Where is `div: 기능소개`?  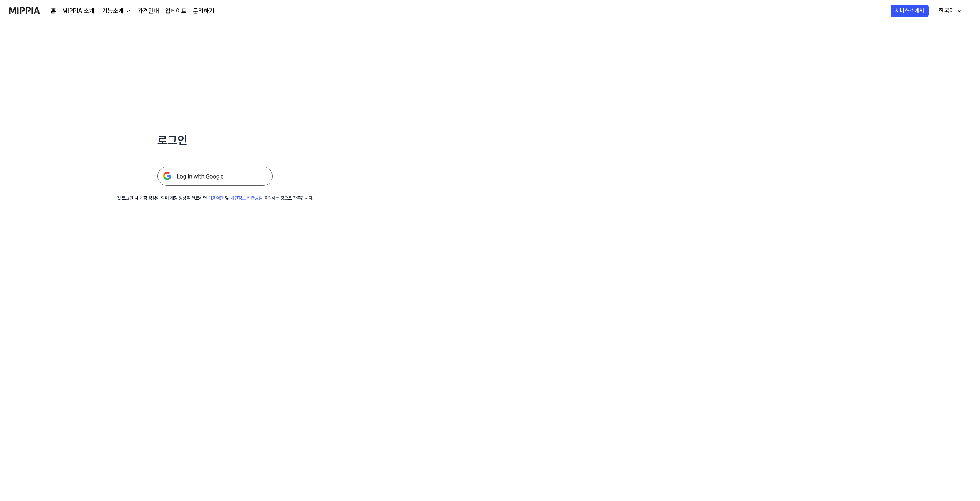
div: 기능소개 is located at coordinates (113, 11).